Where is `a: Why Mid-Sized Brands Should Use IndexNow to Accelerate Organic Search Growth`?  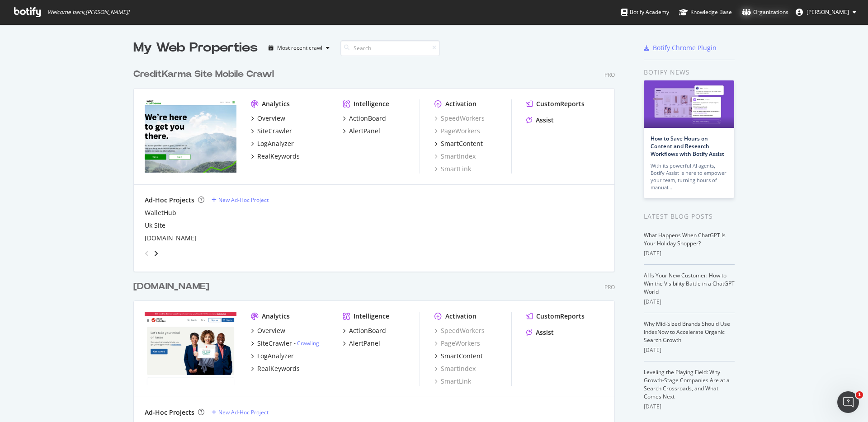 a: Why Mid-Sized Brands Should Use IndexNow to Accelerate Organic Search Growth is located at coordinates (686, 332).